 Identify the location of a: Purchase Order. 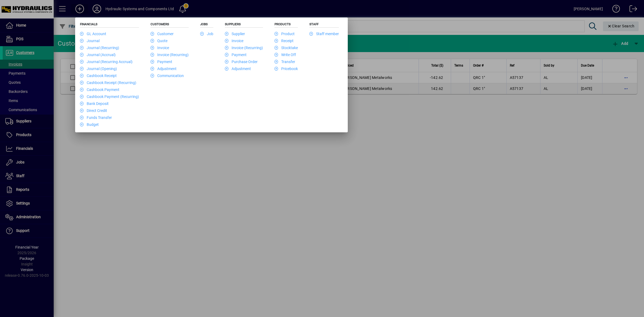
(241, 62).